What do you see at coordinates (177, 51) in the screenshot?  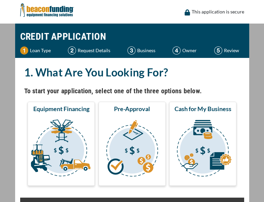 I see `img: Step 4` at bounding box center [177, 51].